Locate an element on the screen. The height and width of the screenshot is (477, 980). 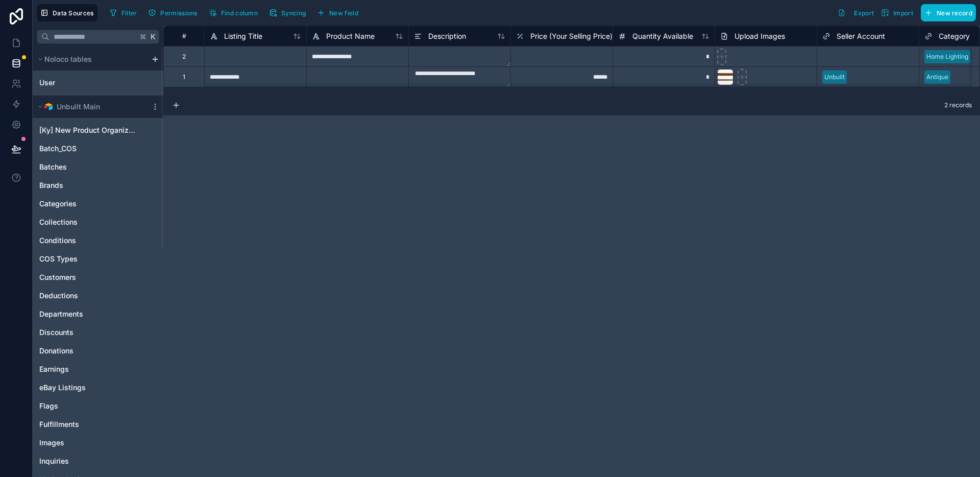
div: Inquiries is located at coordinates (98, 461).